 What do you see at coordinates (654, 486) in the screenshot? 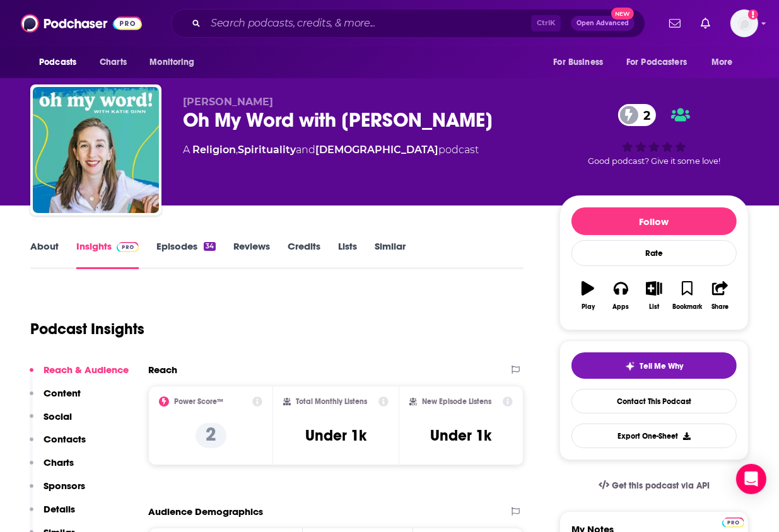
I see `a: Get this podcast via API` at bounding box center [654, 486].